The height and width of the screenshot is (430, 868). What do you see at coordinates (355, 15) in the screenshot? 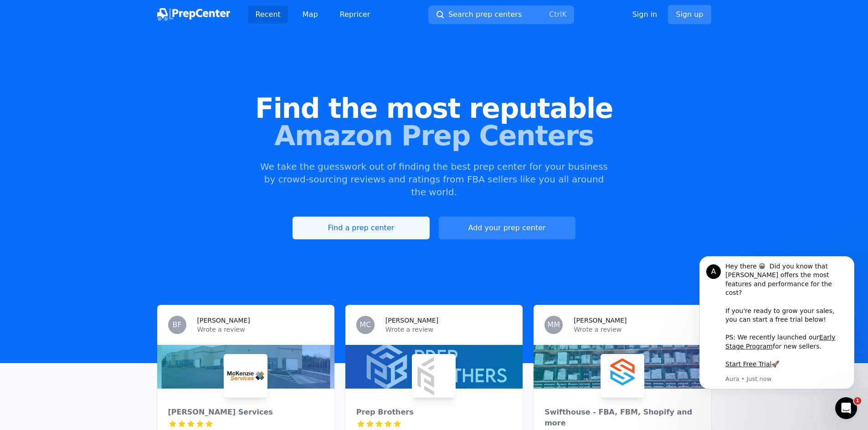
I see `a: Repricer` at bounding box center [355, 15].